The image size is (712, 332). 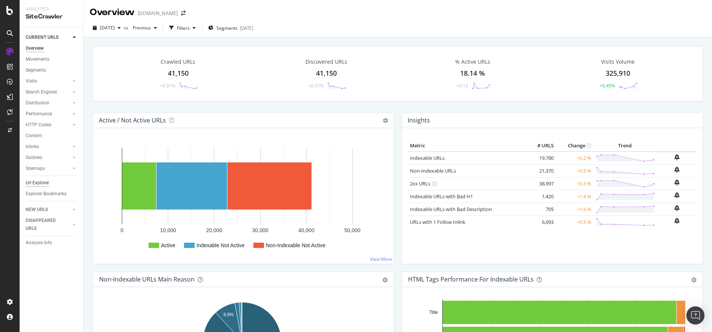 I want to click on a: Inlinks, so click(x=48, y=147).